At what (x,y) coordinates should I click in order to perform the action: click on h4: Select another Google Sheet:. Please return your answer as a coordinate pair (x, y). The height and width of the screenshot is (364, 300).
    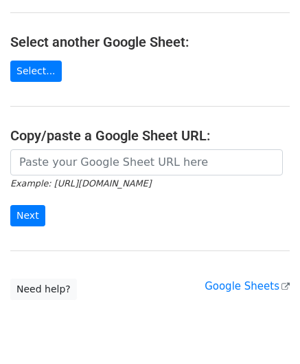
    Looking at the image, I should click on (150, 42).